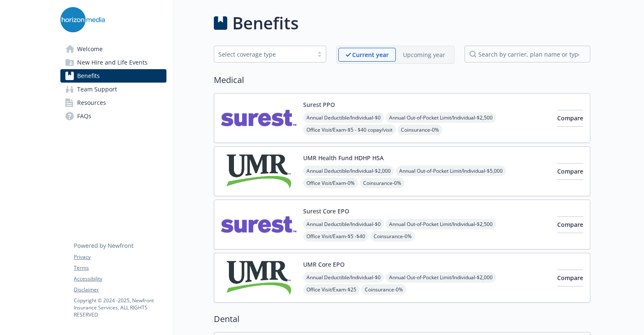 This screenshot has width=644, height=335. What do you see at coordinates (527, 54) in the screenshot?
I see `input: search by carrier, plan name or type` at bounding box center [527, 54].